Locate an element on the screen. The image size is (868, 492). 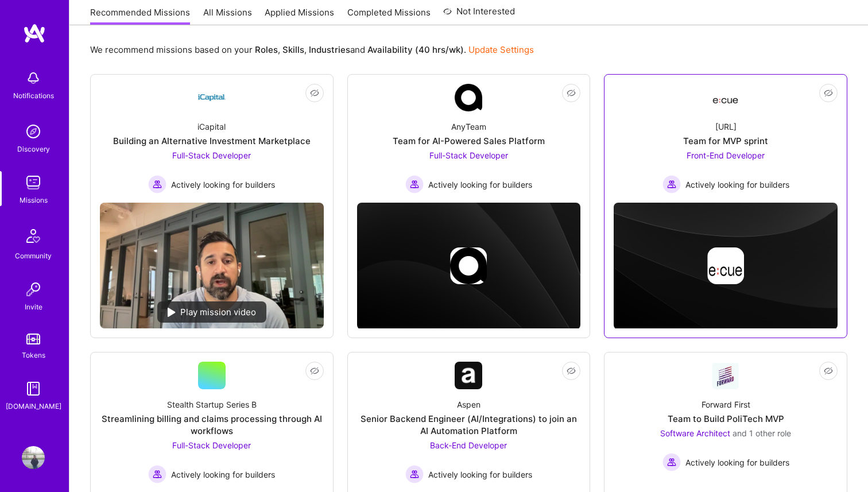
p: We recommend missions based on your , , and . is located at coordinates (312, 50).